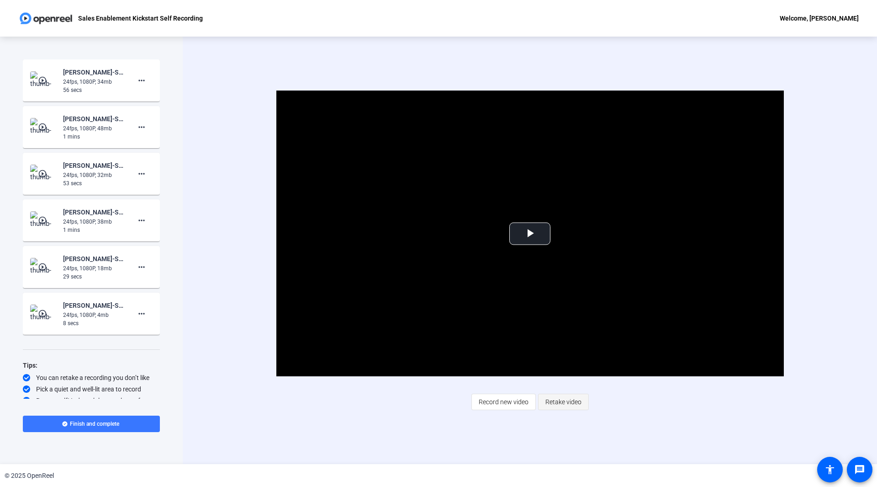 The height and width of the screenshot is (487, 877). What do you see at coordinates (94, 276) in the screenshot?
I see `div: 29 secs` at bounding box center [94, 276].